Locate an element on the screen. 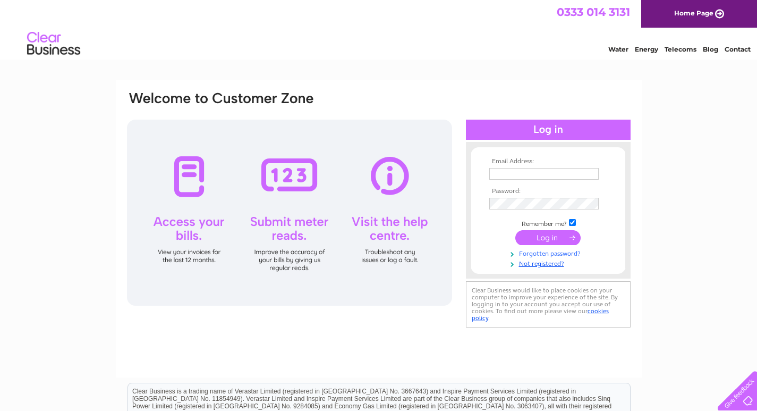 Image resolution: width=757 pixels, height=411 pixels. a: Blog is located at coordinates (710, 49).